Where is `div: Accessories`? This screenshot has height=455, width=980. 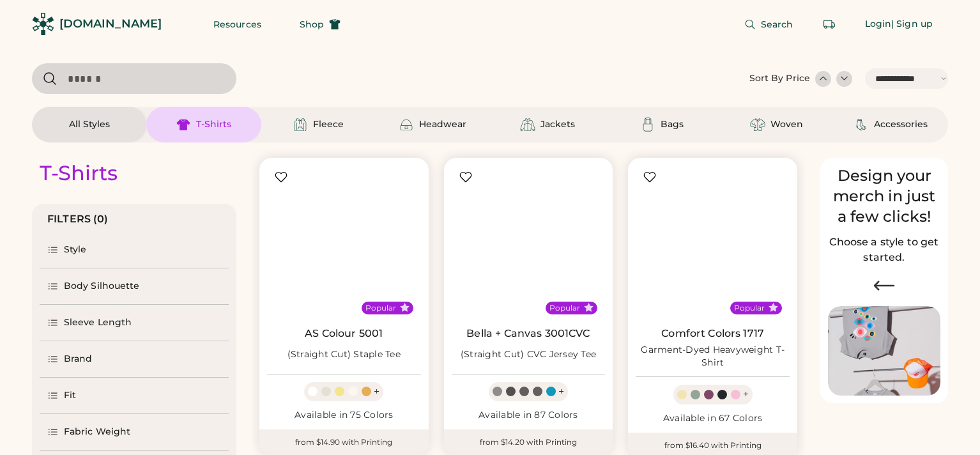 div: Accessories is located at coordinates (901, 125).